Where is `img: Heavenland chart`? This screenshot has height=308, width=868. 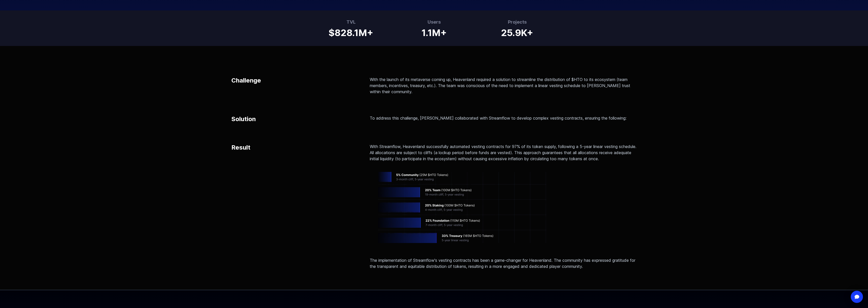 img: Heavenland chart is located at coordinates (462, 207).